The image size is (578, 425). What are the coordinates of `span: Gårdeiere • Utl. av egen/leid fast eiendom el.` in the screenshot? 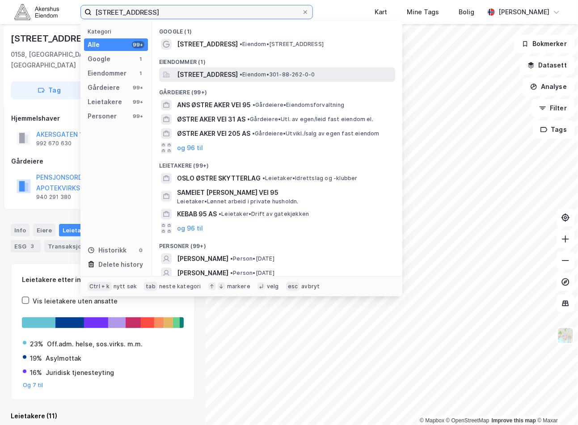 It's located at (310, 119).